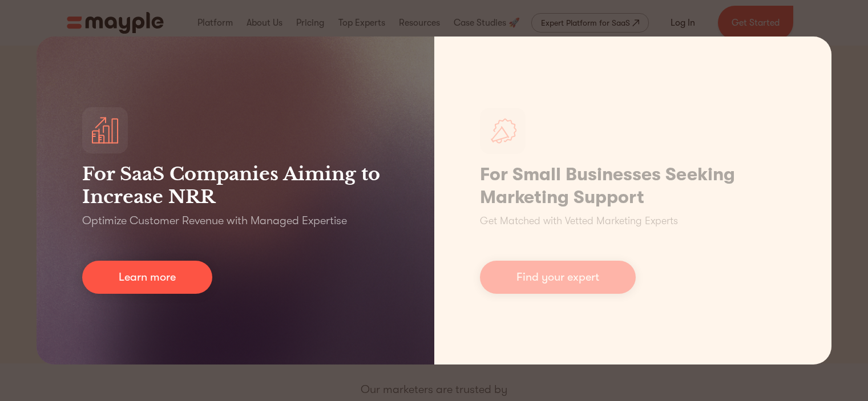 This screenshot has width=868, height=401. Describe the element at coordinates (558, 277) in the screenshot. I see `a: Find your expert` at that location.